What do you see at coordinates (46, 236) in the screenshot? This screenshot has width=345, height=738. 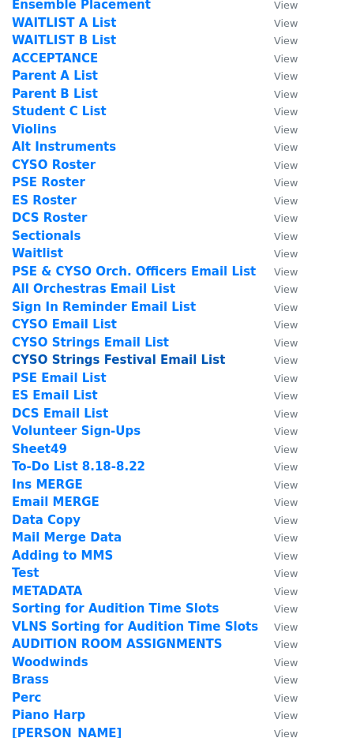 I see `strong: Sectionals` at bounding box center [46, 236].